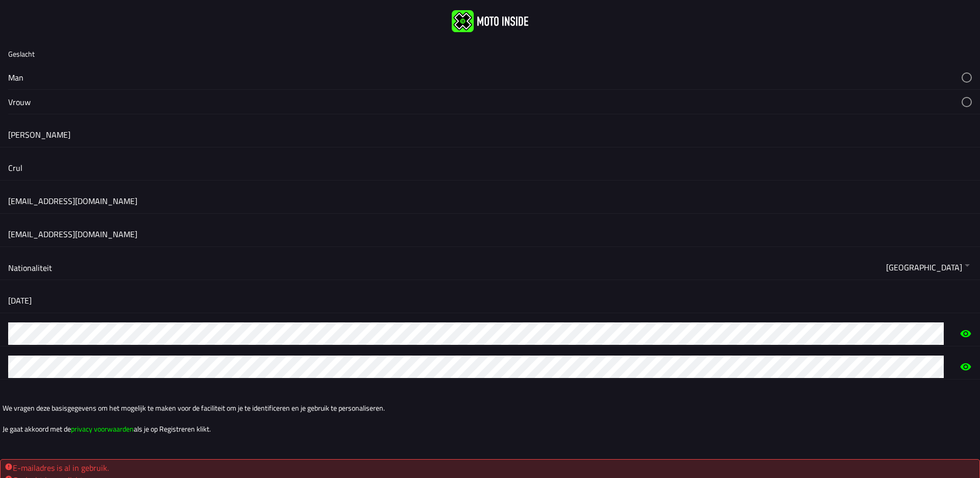 Image resolution: width=980 pixels, height=478 pixels. What do you see at coordinates (490, 168) in the screenshot?
I see `input: Achternaam` at bounding box center [490, 168].